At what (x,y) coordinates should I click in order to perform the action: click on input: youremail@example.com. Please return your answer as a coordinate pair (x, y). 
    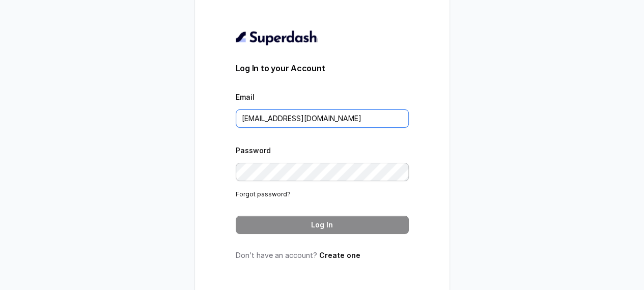
    Looking at the image, I should click on (322, 118).